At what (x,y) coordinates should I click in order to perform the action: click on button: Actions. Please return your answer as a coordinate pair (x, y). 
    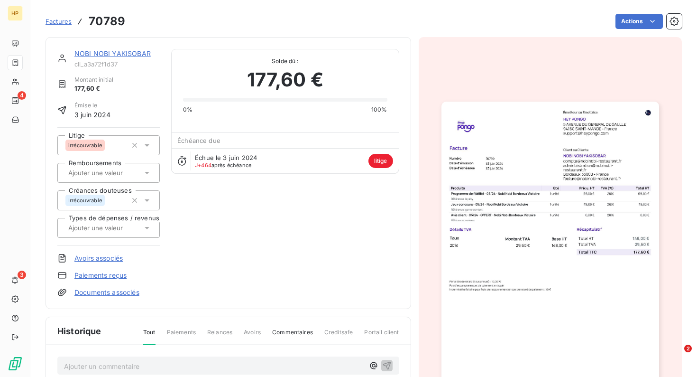
    Looking at the image, I should click on (639, 21).